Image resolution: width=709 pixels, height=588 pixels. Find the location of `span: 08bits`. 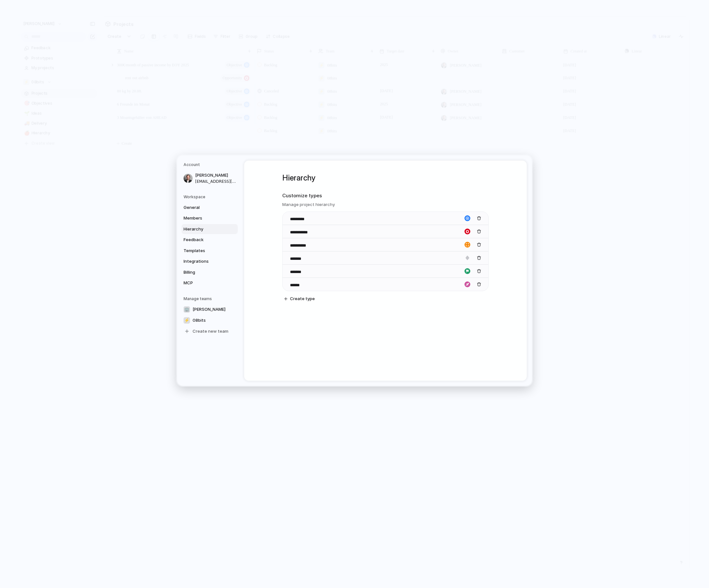

span: 08bits is located at coordinates (199, 320).